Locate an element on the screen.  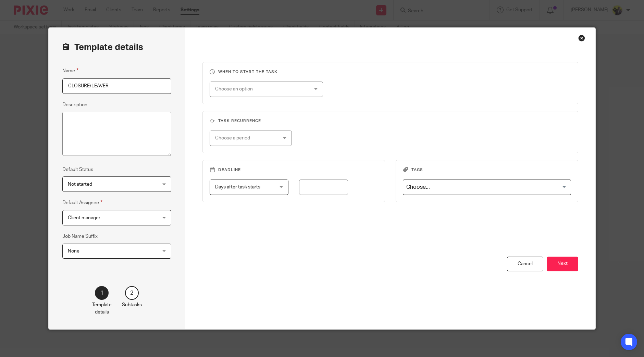
h3: Tags is located at coordinates (487, 170).